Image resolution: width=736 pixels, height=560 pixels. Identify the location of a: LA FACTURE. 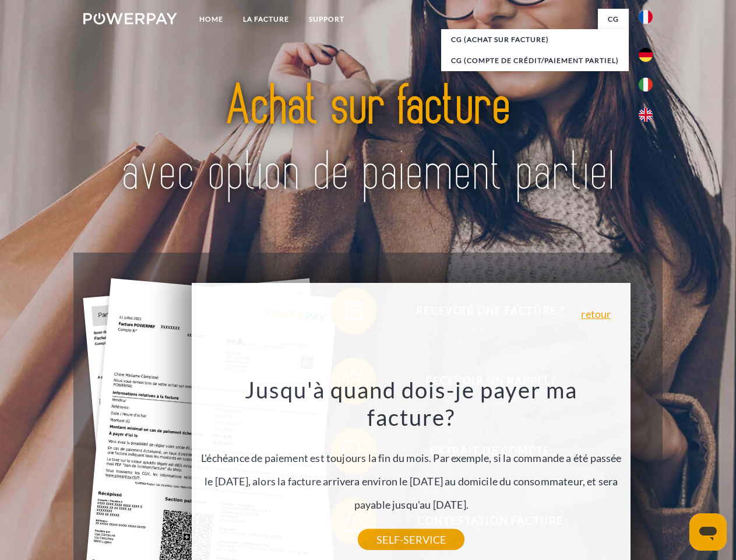
(266, 19).